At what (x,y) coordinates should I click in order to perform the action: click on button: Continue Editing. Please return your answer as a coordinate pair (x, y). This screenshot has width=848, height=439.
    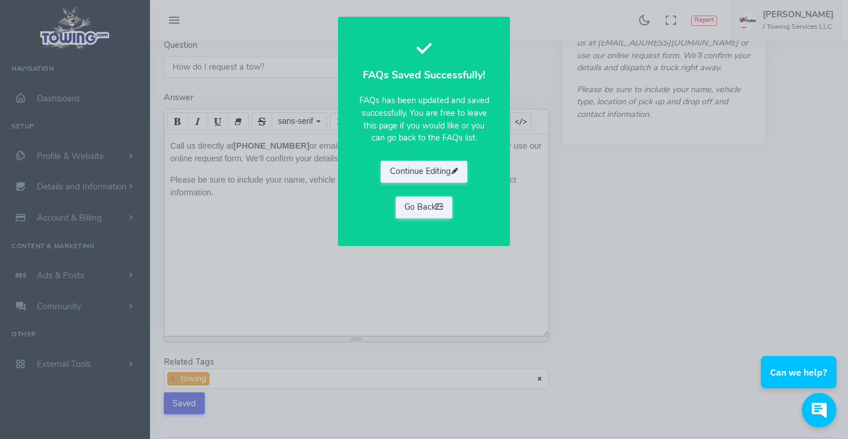
    Looking at the image, I should click on (424, 172).